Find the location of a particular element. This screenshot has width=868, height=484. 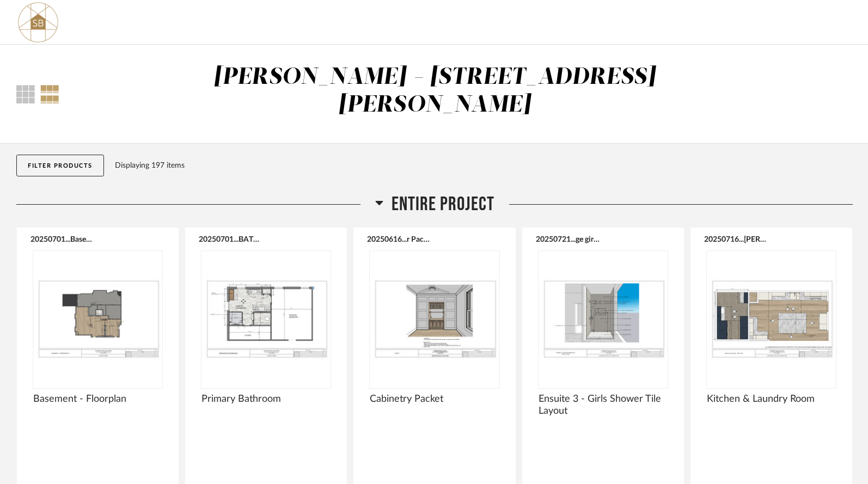

span: Entire Project is located at coordinates (442, 204).